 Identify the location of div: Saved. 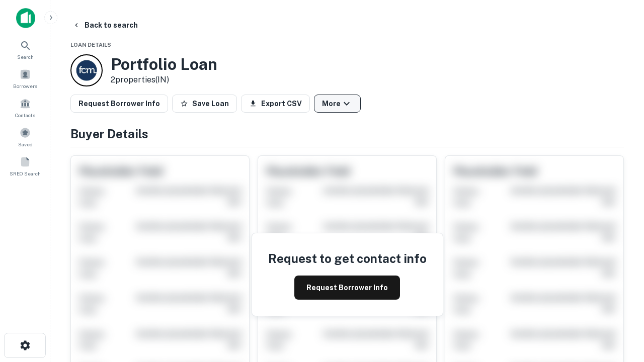
(25, 137).